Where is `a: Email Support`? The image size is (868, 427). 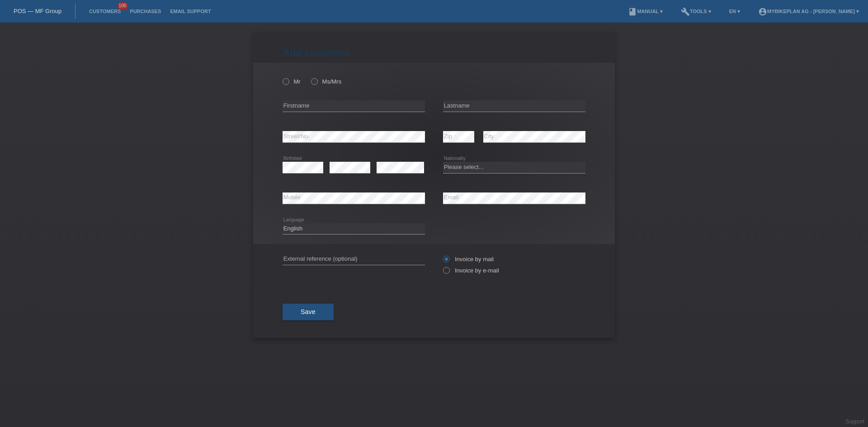 a: Email Support is located at coordinates (190, 11).